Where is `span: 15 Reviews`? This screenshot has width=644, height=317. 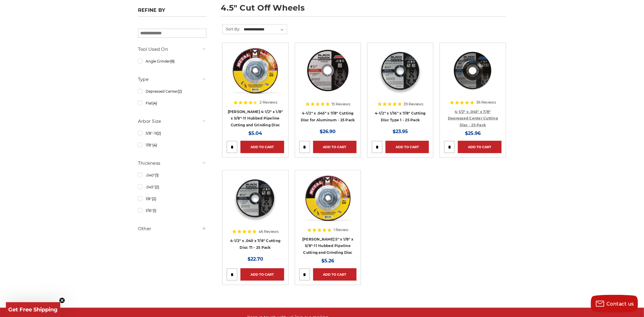
span: 15 Reviews is located at coordinates (341, 104).